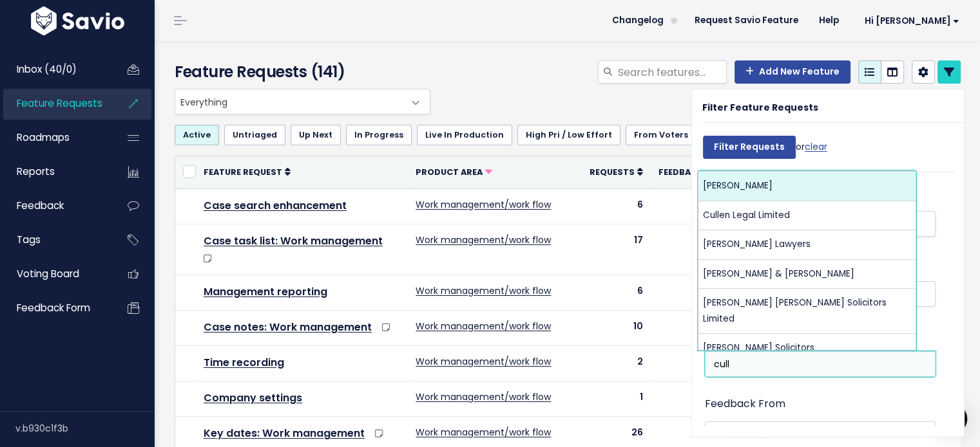  I want to click on a: Feedback form, so click(55, 308).